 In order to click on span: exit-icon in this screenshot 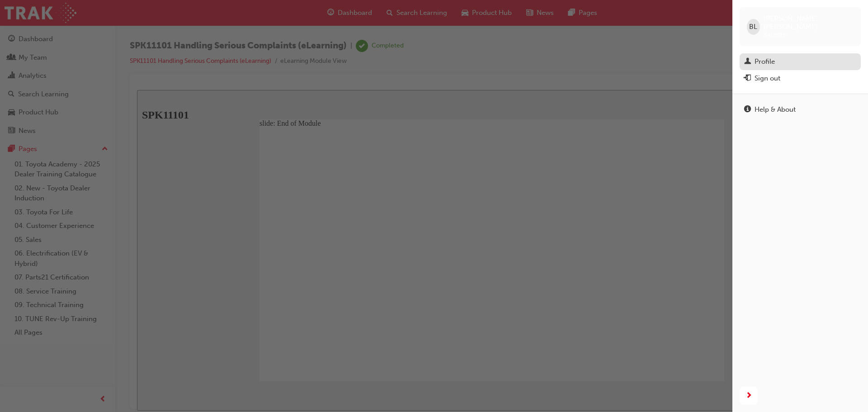, I will do `click(747, 79)`.